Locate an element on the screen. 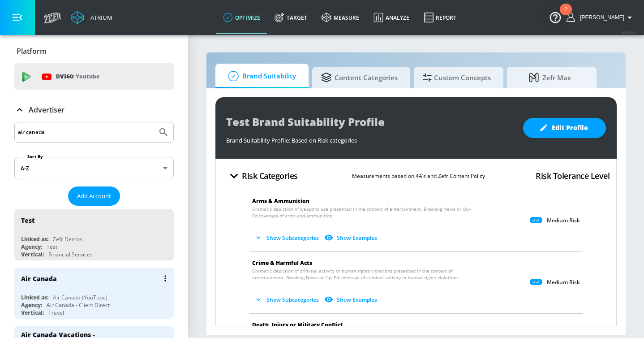  span: Content Categories is located at coordinates (359, 77).